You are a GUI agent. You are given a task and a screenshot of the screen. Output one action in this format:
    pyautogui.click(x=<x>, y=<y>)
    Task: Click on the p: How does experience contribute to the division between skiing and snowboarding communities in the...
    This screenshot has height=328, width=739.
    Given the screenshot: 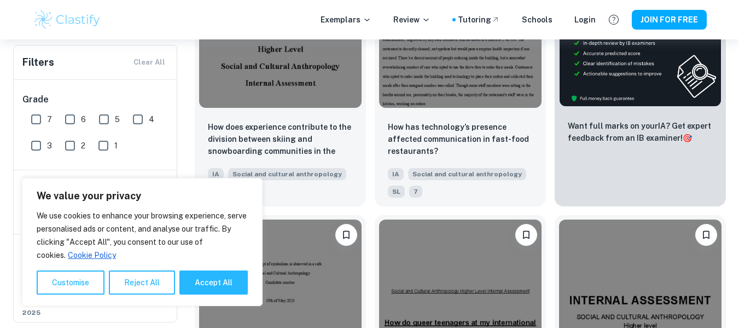 What is the action you would take?
    pyautogui.click(x=280, y=140)
    